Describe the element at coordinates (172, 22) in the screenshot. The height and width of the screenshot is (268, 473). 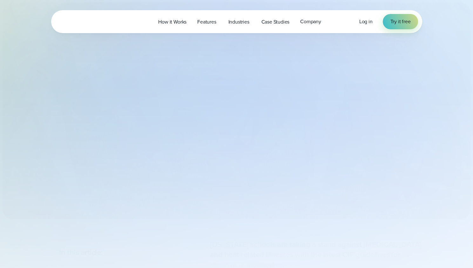
I see `span: How it Works` at that location.